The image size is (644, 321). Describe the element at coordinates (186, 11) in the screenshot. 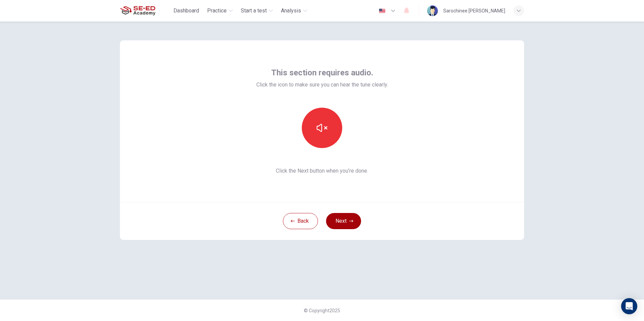

I see `span: Dashboard` at that location.